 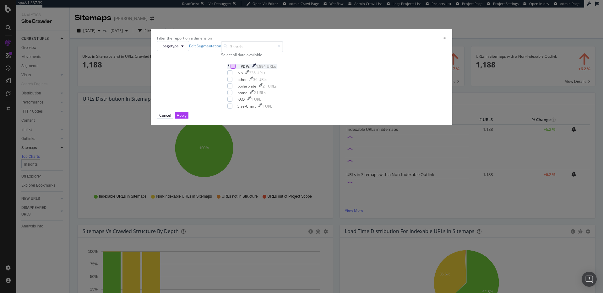 I want to click on div: 1,894 URLs, so click(x=266, y=66).